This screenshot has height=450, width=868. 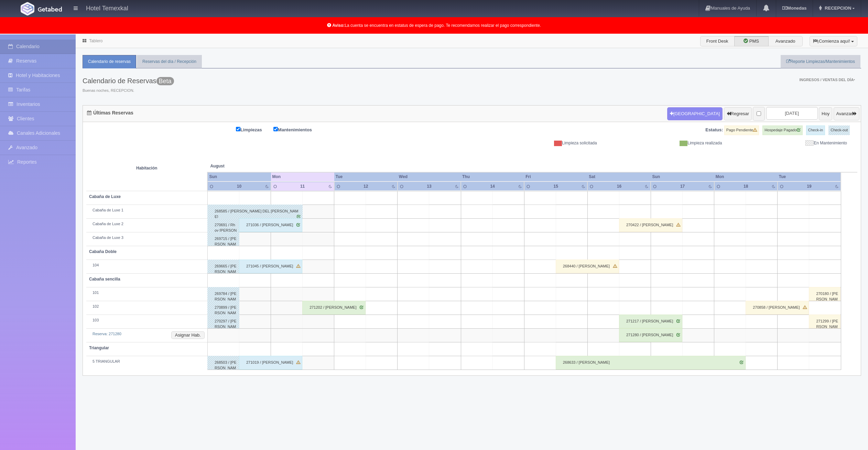 I want to click on a: Reservas del día / Recepción, so click(x=169, y=61).